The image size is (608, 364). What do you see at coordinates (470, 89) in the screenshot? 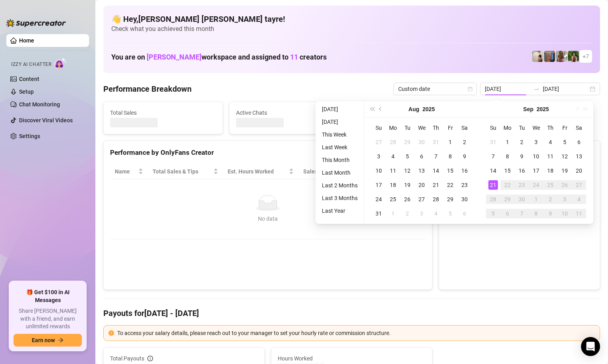
I see `span: calendar` at bounding box center [470, 89].